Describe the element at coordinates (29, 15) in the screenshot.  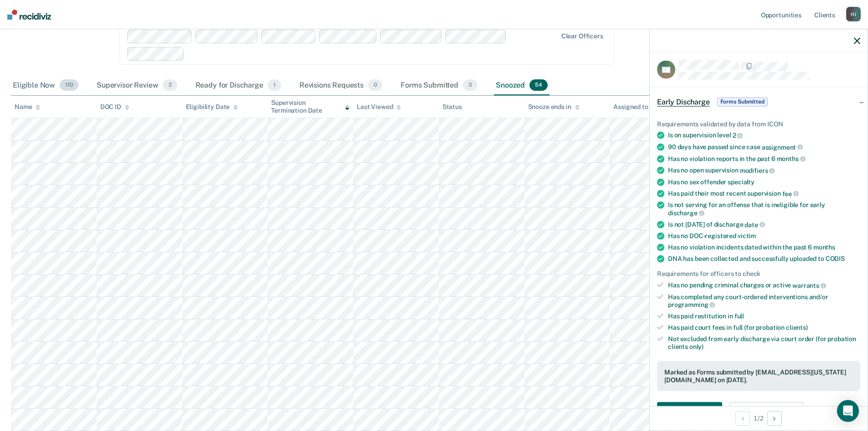
I see `img: Recidiviz` at that location.